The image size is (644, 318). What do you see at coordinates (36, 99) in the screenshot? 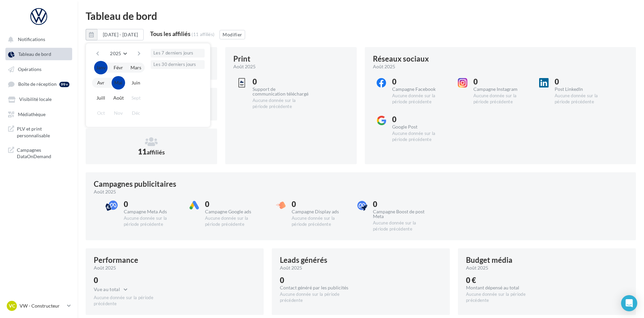
I see `span: Visibilité locale` at bounding box center [36, 99].